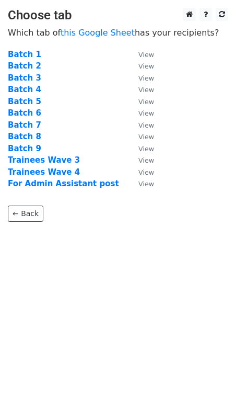  Describe the element at coordinates (25, 113) in the screenshot. I see `strong: Batch 6` at that location.